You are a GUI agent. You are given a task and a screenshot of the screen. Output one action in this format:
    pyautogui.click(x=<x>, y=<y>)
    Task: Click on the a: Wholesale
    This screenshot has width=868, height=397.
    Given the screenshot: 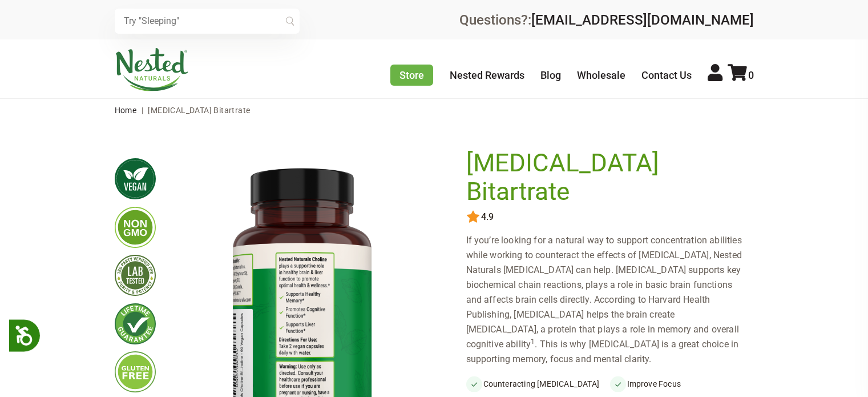 What is the action you would take?
    pyautogui.click(x=601, y=75)
    